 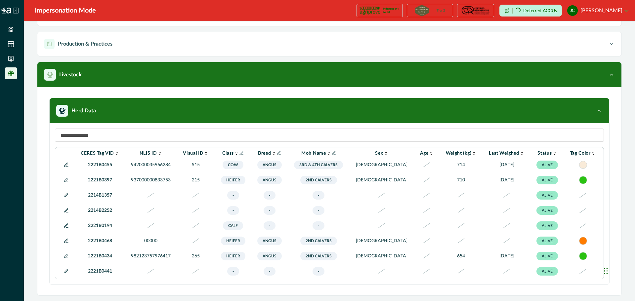 What do you see at coordinates (100, 241) in the screenshot?
I see `p: 2221B0468` at bounding box center [100, 241].